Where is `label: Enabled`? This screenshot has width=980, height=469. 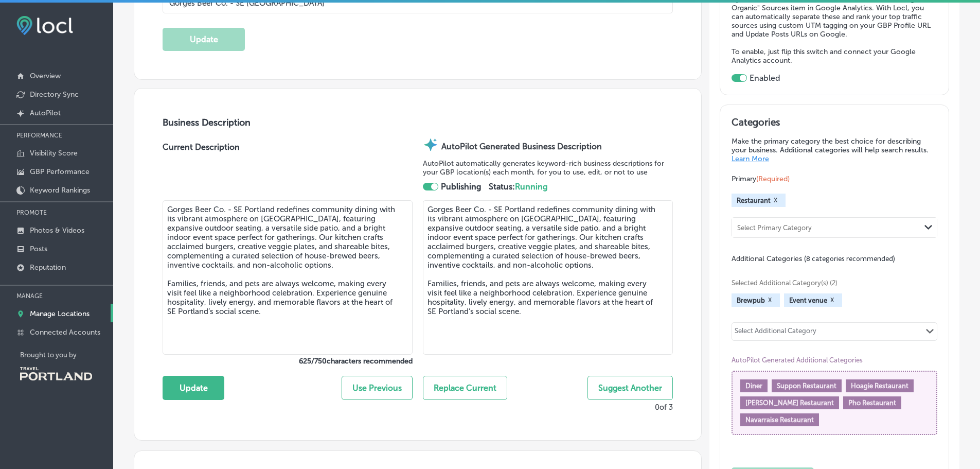 label: Enabled is located at coordinates (765, 78).